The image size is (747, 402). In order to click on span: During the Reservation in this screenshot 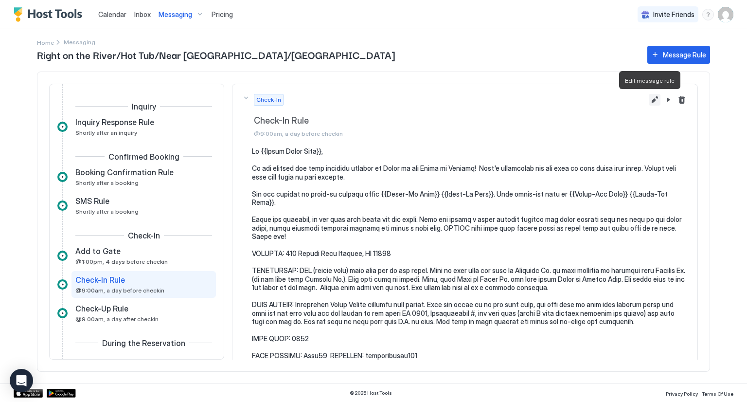, I will do `click(144, 343)`.